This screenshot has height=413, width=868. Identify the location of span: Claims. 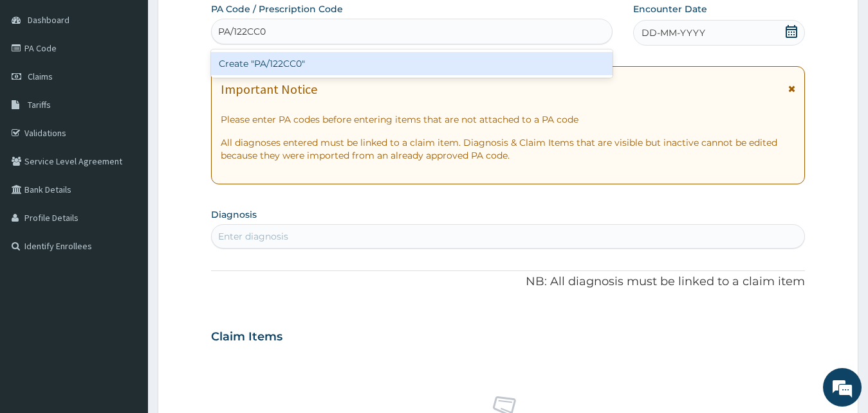
(40, 77).